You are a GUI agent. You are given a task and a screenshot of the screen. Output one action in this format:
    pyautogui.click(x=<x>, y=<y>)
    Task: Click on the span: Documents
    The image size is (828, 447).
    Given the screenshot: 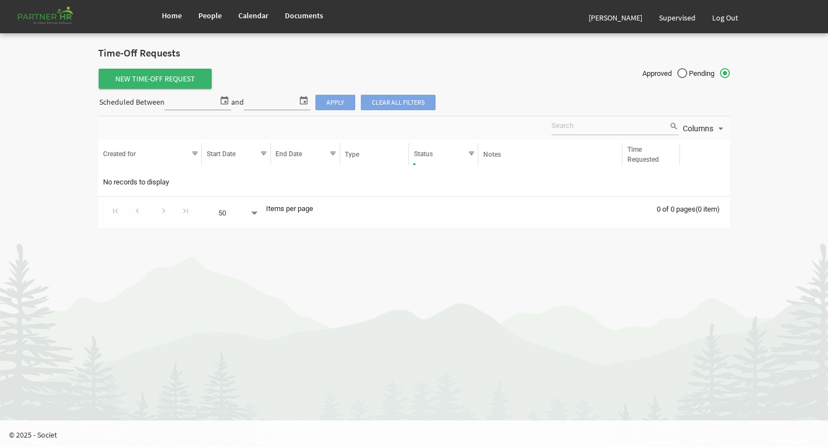 What is the action you would take?
    pyautogui.click(x=304, y=16)
    